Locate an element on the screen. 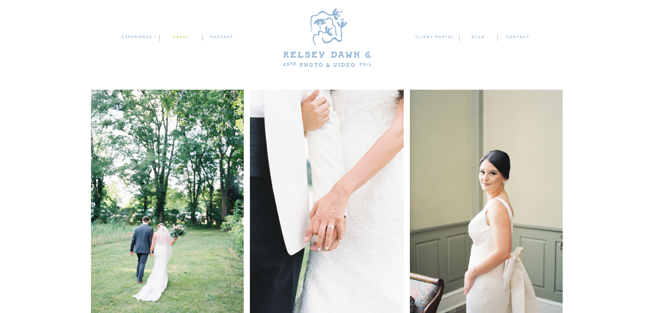 The height and width of the screenshot is (313, 654). a: podcast is located at coordinates (222, 37).